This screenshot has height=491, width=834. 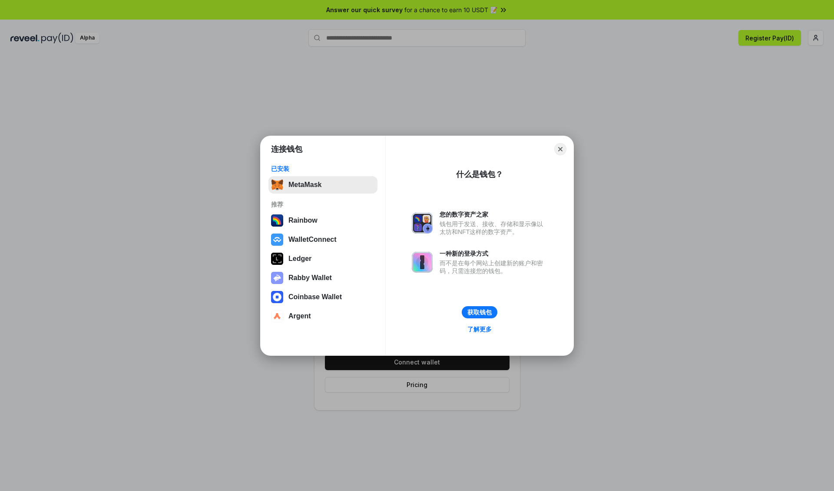 What do you see at coordinates (310, 278) in the screenshot?
I see `div: Rabby Wallet` at bounding box center [310, 278].